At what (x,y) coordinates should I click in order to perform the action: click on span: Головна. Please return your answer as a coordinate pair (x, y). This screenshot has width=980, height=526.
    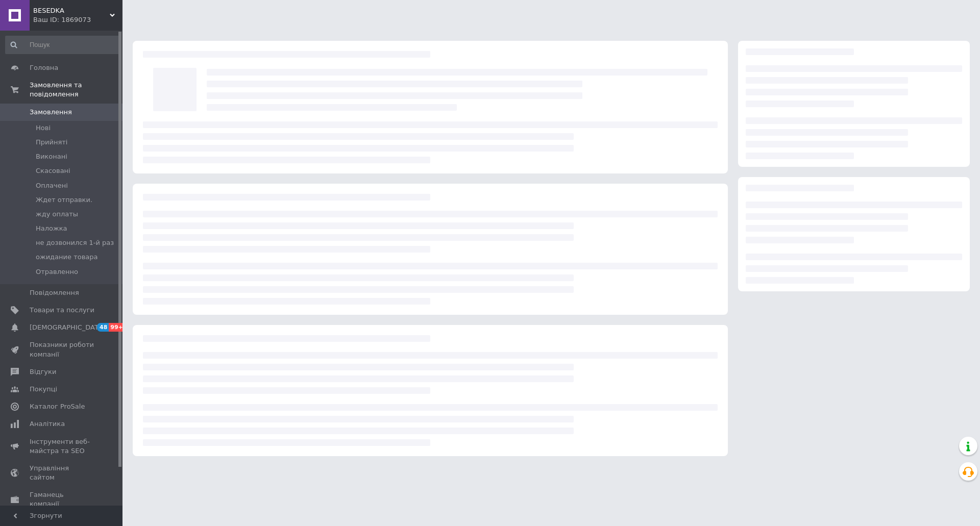
    Looking at the image, I should click on (44, 68).